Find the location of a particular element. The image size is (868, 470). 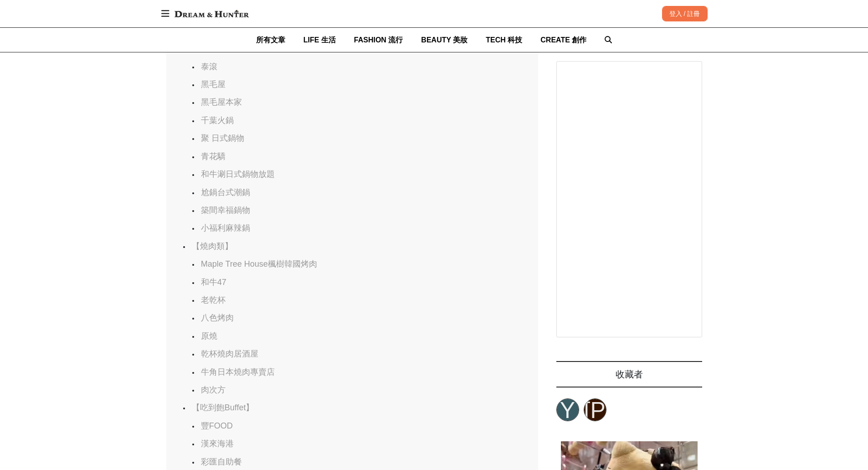

a: 和牛涮日式鍋物放題 is located at coordinates (238, 174).